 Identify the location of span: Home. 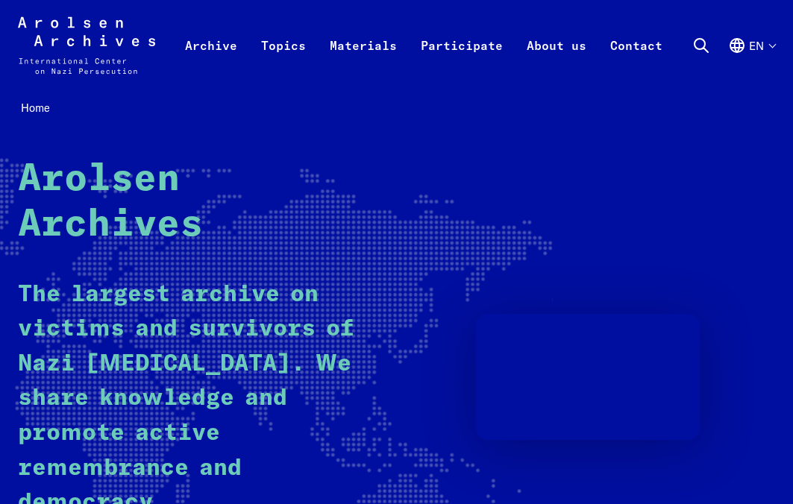
(35, 107).